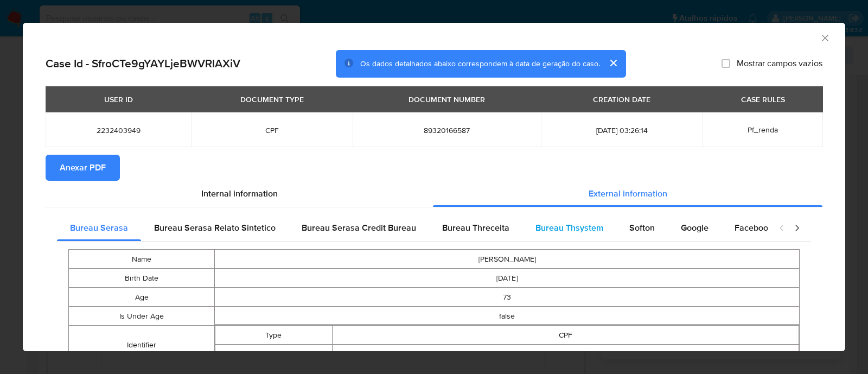 This screenshot has width=868, height=374. I want to click on div: DOCUMENT NUMBER, so click(446, 99).